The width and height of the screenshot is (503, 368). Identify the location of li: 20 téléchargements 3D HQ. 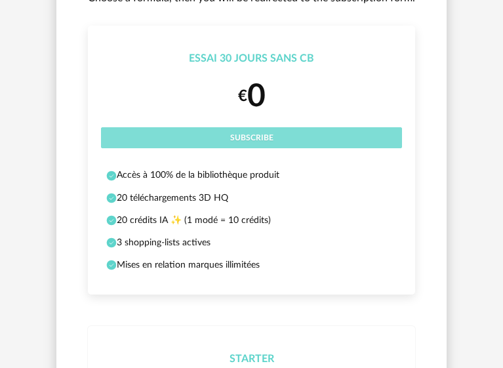
(251, 198).